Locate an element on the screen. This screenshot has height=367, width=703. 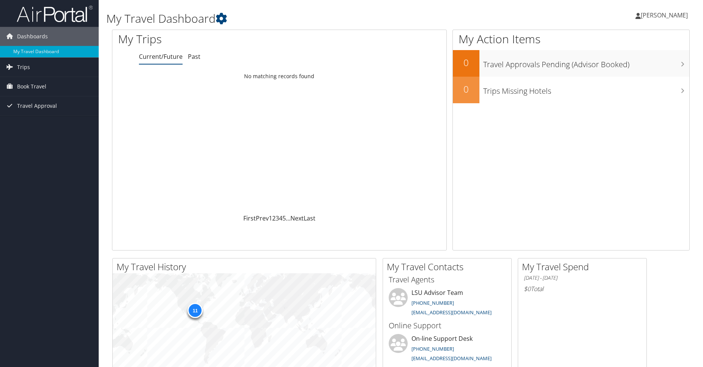
span: Travel Approval is located at coordinates (37, 106).